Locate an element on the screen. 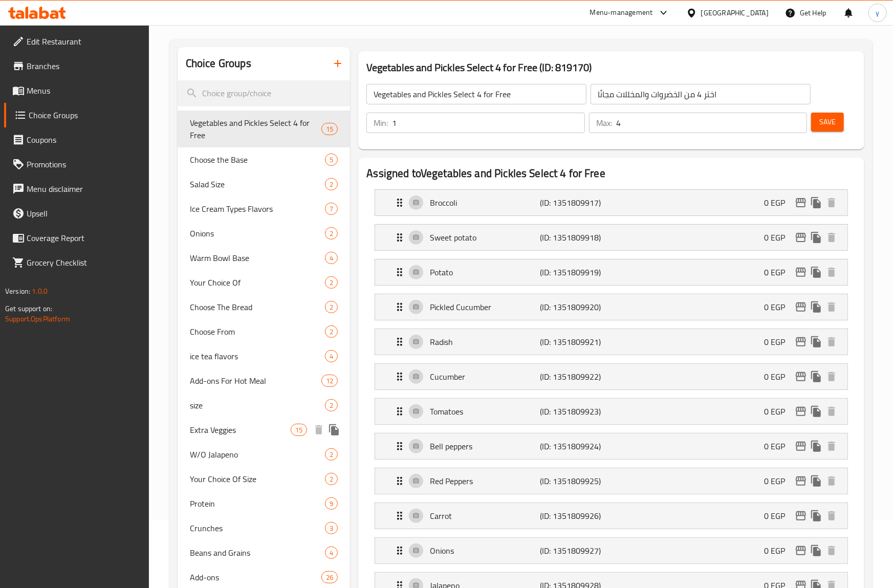 The width and height of the screenshot is (893, 588). p: (ID: 1351809920) is located at coordinates (576, 307).